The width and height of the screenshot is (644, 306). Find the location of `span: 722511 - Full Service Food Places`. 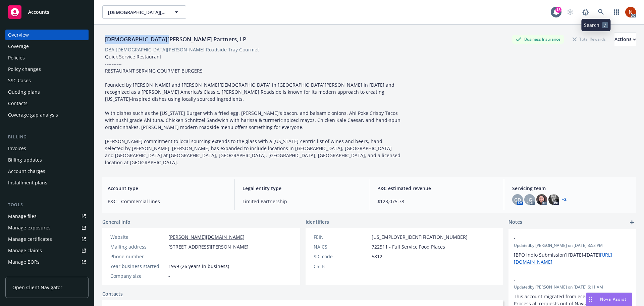

span: 722511 - Full Service Food Places is located at coordinates (408, 247).